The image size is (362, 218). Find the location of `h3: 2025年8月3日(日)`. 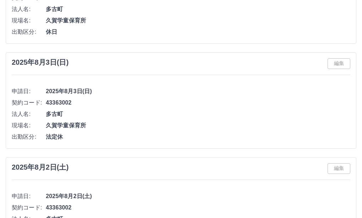

h3: 2025年8月3日(日) is located at coordinates (40, 62).